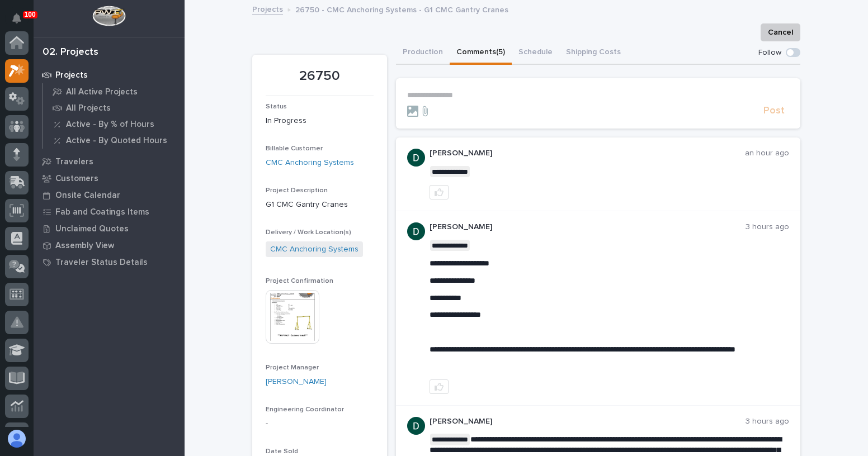 This screenshot has height=456, width=868. Describe the element at coordinates (91, 229) in the screenshot. I see `p: Unclaimed Quotes` at that location.